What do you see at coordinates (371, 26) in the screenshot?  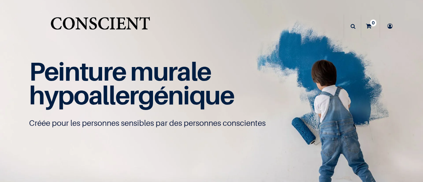 I see `a: 0` at bounding box center [371, 26].